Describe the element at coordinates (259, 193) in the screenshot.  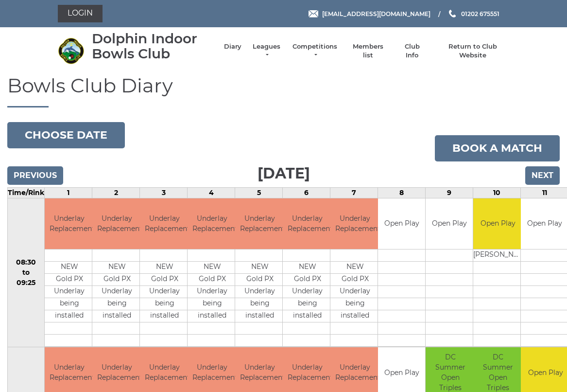
I see `td: 5` at that location.